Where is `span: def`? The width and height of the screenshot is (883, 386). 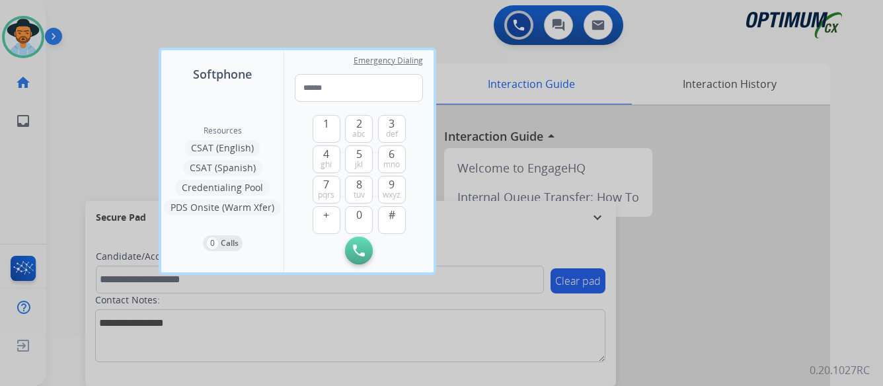 span: def is located at coordinates (392, 134).